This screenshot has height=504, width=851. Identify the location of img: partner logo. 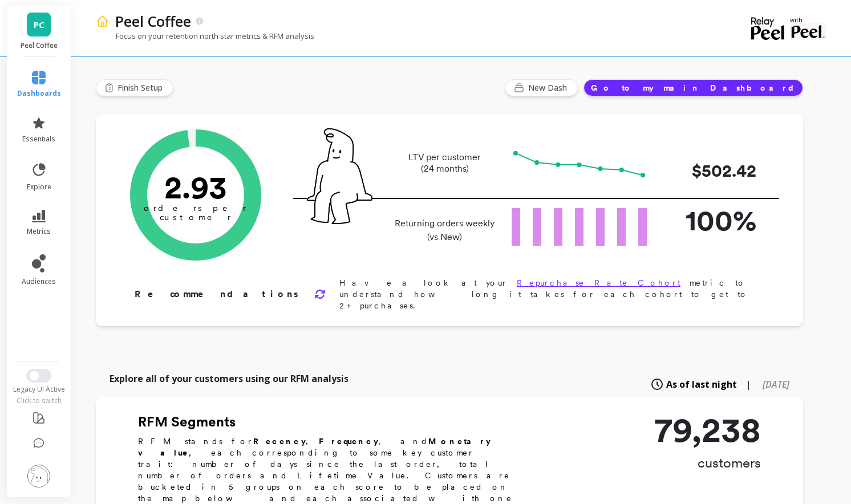
(808, 31).